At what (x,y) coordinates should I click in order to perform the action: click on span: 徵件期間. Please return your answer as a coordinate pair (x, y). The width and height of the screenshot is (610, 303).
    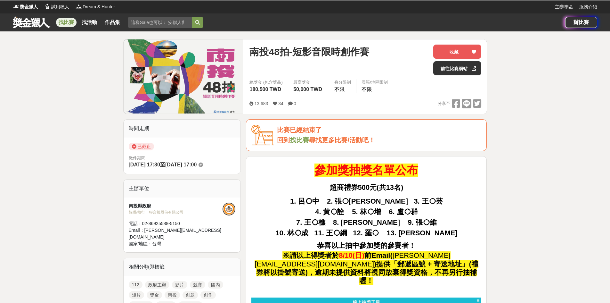
    Looking at the image, I should click on (137, 157).